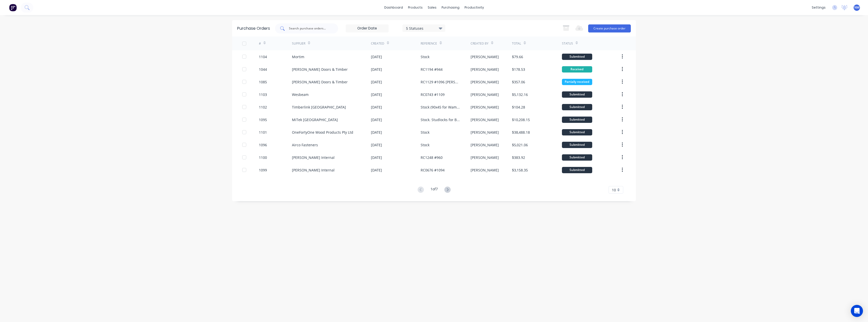 The width and height of the screenshot is (868, 322). I want to click on div: 1103, so click(263, 94).